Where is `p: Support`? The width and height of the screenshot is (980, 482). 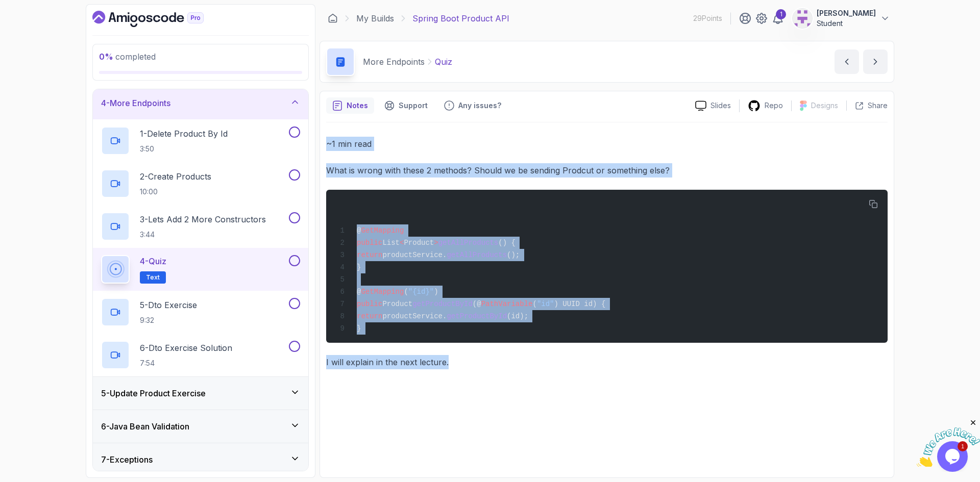 p: Support is located at coordinates (413, 106).